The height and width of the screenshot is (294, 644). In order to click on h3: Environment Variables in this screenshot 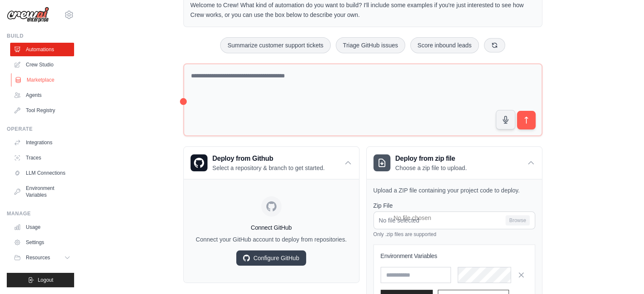, I will do `click(454, 256)`.